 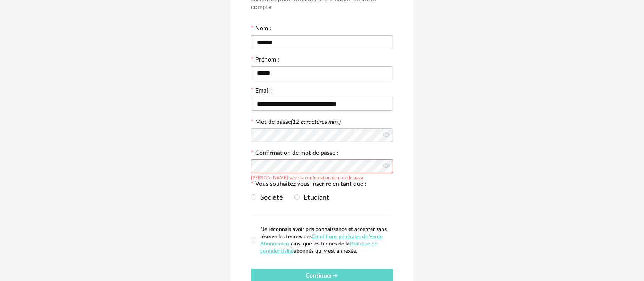 I want to click on span: *Je reconnais avoir pris connaissance et accepter sans réserve les termes des ainsi que les terme..., so click(x=323, y=240).